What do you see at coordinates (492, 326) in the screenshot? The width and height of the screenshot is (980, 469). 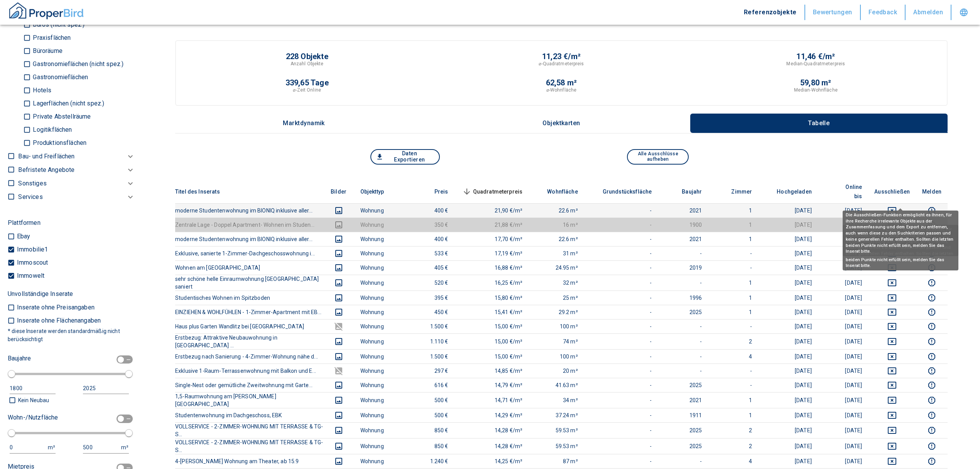 I see `td: 15,00 €/m²` at bounding box center [492, 326].